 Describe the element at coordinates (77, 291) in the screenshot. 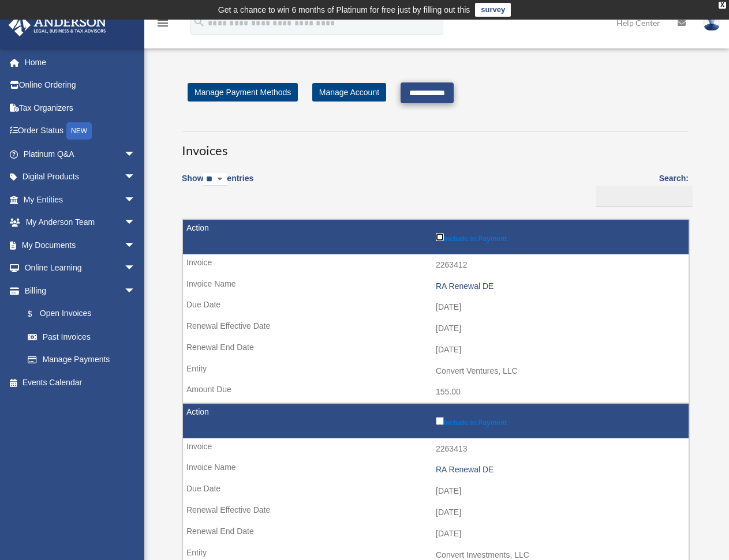

I see `a: Billingarrow_drop_down` at that location.